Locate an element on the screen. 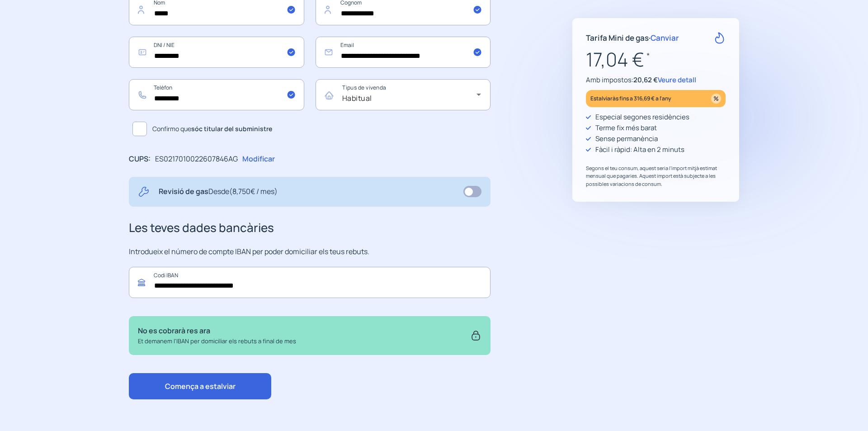  p: Terme fix més barat is located at coordinates (627, 128).